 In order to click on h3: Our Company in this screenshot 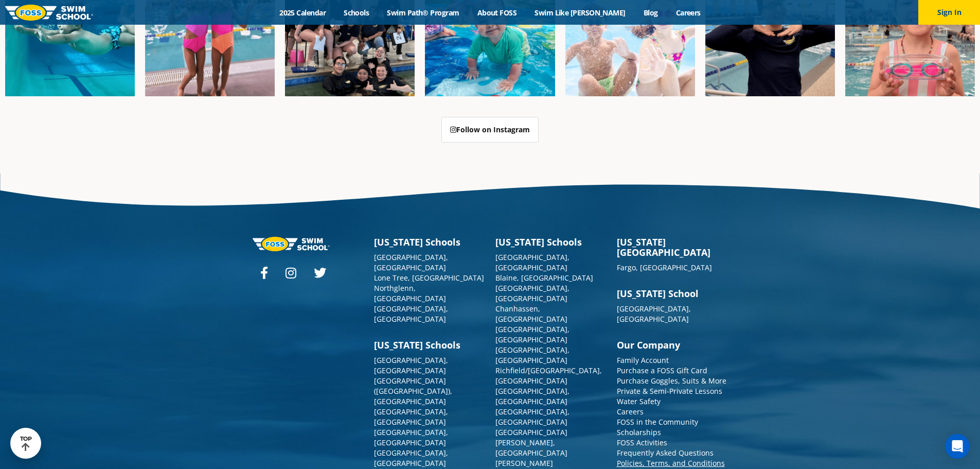, I will do `click(672, 345)`.